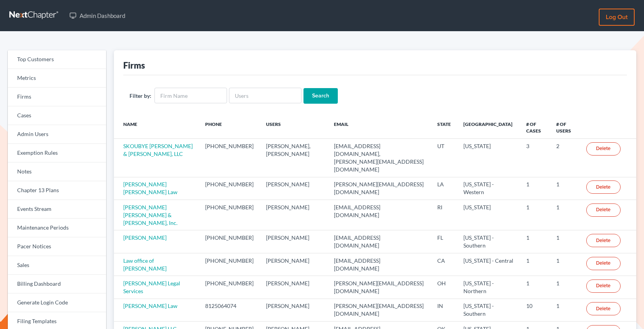 The height and width of the screenshot is (329, 644). I want to click on a: Firms, so click(57, 97).